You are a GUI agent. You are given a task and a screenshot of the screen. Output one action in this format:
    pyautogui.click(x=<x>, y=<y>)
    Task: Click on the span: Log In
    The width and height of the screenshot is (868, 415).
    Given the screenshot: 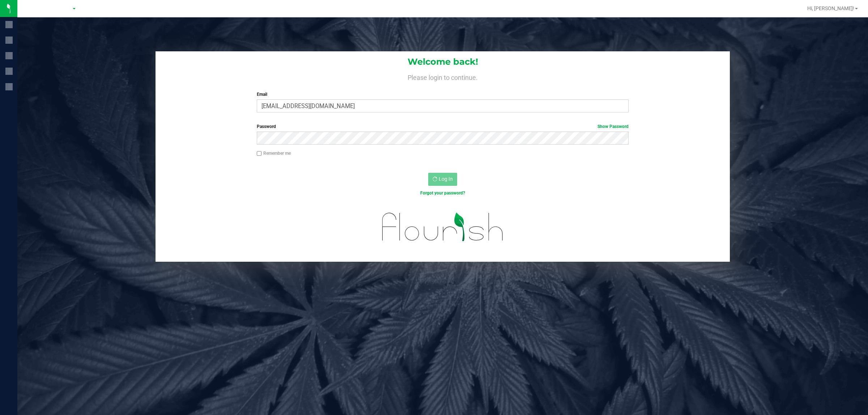 What is the action you would take?
    pyautogui.click(x=446, y=179)
    